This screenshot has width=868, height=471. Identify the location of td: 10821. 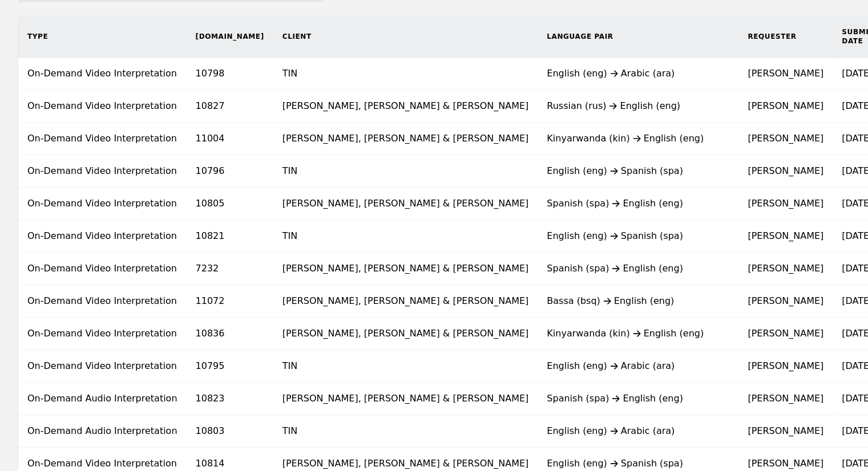
(230, 236).